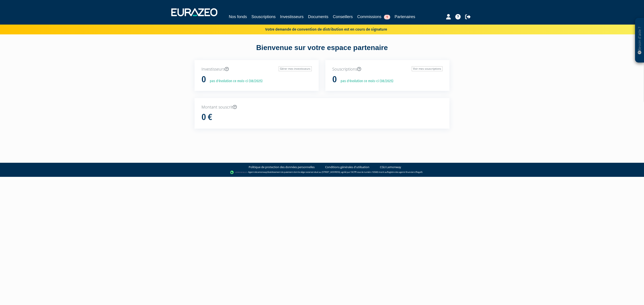  What do you see at coordinates (405, 17) in the screenshot?
I see `a: Partenaires` at bounding box center [405, 17].